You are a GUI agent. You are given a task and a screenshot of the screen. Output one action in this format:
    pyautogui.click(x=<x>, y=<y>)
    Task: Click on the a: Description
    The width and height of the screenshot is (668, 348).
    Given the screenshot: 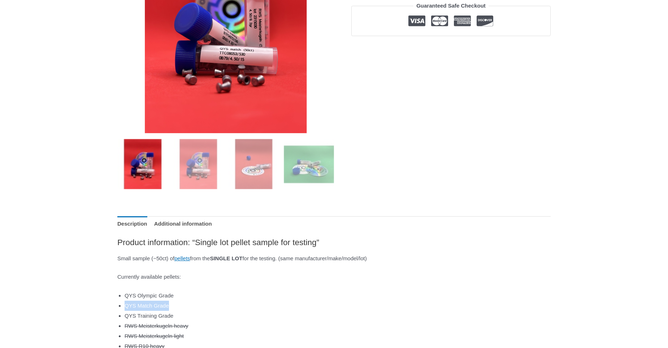 What is the action you would take?
    pyautogui.click(x=132, y=224)
    